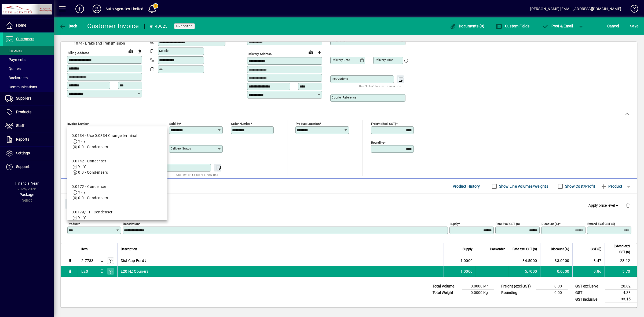  I want to click on span: Item, so click(84, 249).